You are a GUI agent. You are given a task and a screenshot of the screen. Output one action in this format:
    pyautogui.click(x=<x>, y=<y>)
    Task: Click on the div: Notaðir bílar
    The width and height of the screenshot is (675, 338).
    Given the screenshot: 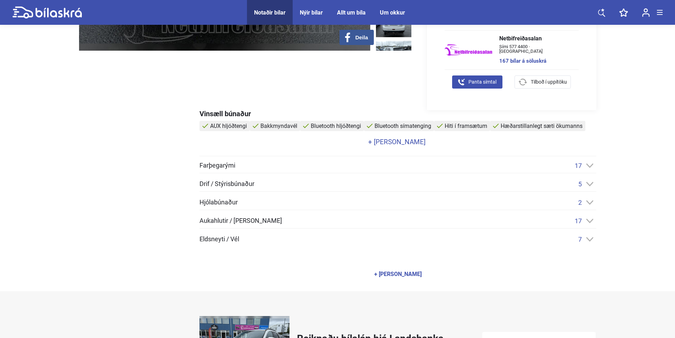 What is the action you would take?
    pyautogui.click(x=270, y=12)
    